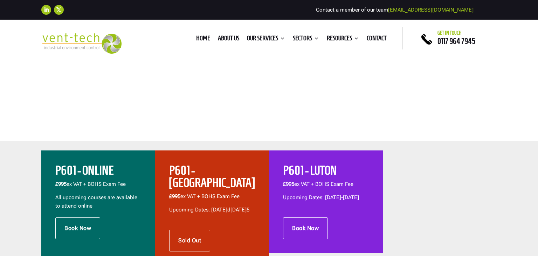  What do you see at coordinates (450, 33) in the screenshot?
I see `span: Get in touch` at bounding box center [450, 33].